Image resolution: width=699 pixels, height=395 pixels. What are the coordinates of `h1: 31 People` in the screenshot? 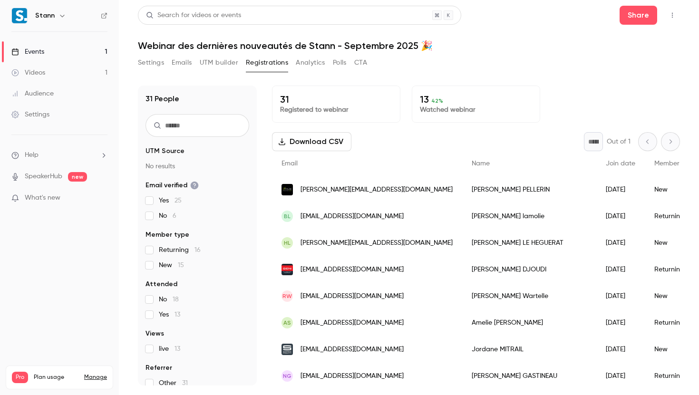 It's located at (162, 99).